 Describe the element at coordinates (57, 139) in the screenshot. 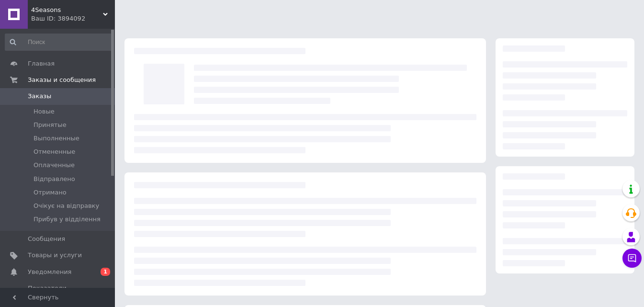

I see `span: Выполненные` at that location.